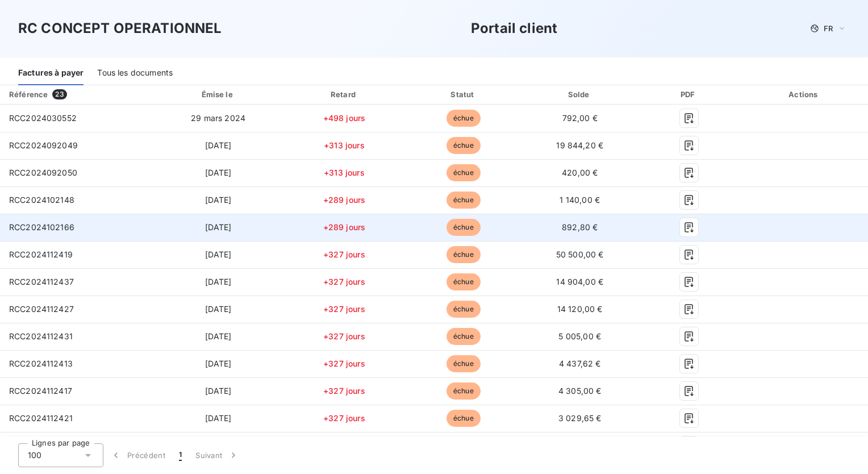 This screenshot has width=868, height=474. I want to click on div: Factures à payer, so click(50, 73).